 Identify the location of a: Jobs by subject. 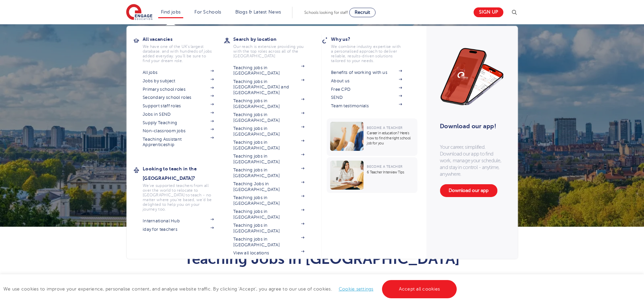
(178, 81).